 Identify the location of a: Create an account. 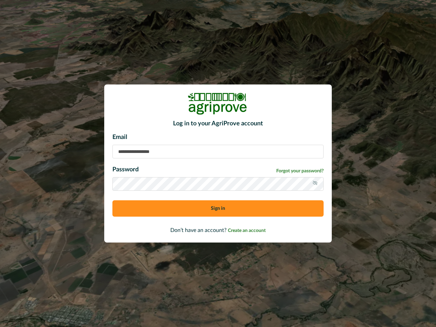
(247, 230).